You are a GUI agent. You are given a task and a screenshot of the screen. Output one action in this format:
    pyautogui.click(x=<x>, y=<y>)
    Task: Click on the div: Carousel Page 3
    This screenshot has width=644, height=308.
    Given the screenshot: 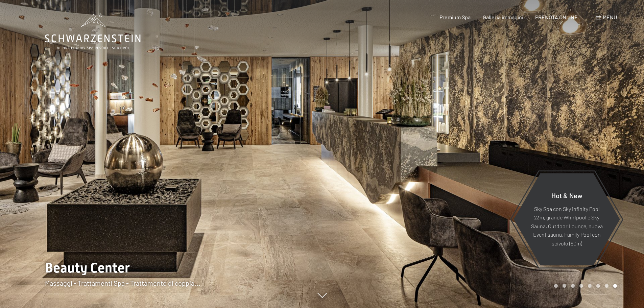 What is the action you would take?
    pyautogui.click(x=573, y=285)
    